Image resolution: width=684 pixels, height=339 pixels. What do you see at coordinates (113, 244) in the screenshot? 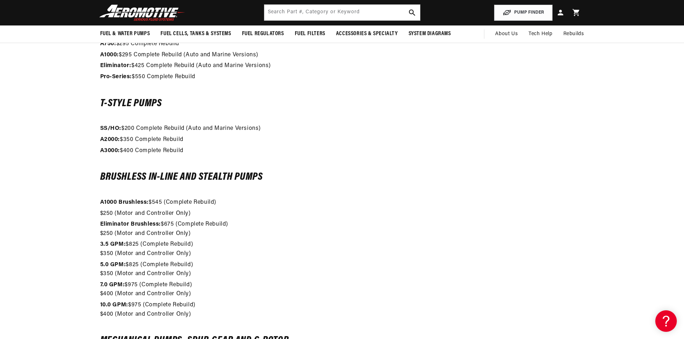
I see `strong: 3.5 GPM:` at bounding box center [113, 244].